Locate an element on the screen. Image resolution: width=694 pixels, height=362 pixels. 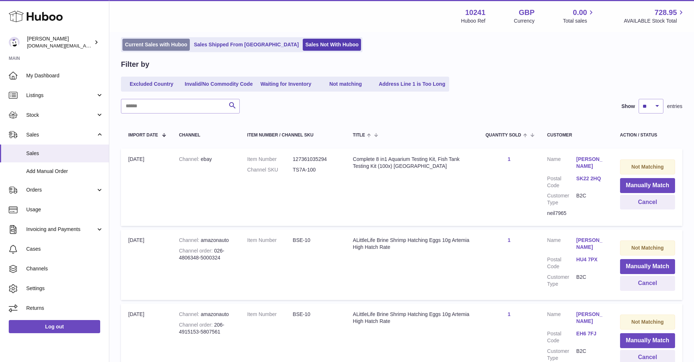
label: Show is located at coordinates (629, 106).